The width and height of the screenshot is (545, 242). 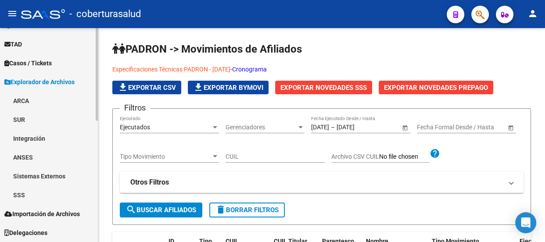 I want to click on span: Casos / Tickets, so click(x=28, y=63).